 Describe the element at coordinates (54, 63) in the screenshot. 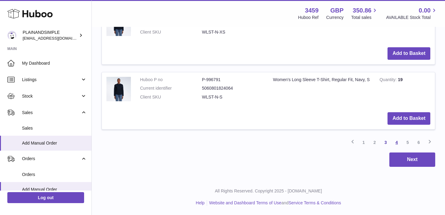

I see `span: My Dashboard` at that location.